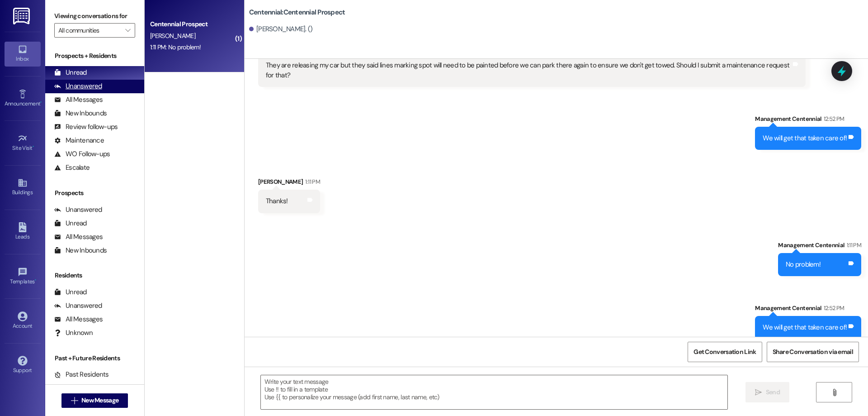 This screenshot has height=416, width=868. What do you see at coordinates (803, 264) in the screenshot?
I see `div: No problem!` at bounding box center [803, 264].